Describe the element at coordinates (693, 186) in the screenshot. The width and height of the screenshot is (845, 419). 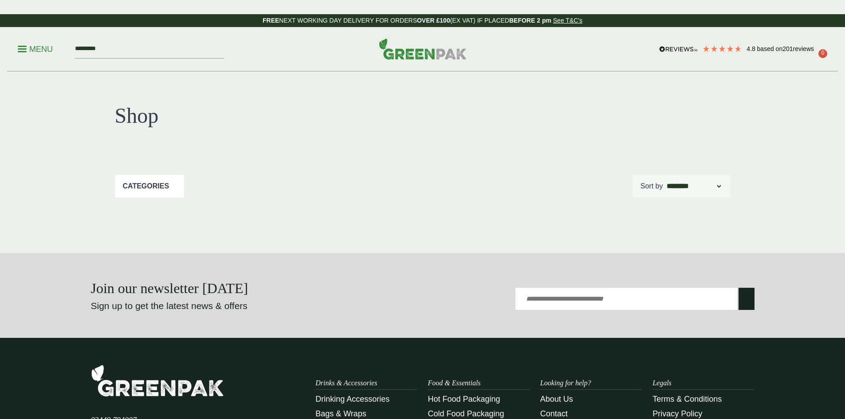
I see `select: Shop order` at that location.